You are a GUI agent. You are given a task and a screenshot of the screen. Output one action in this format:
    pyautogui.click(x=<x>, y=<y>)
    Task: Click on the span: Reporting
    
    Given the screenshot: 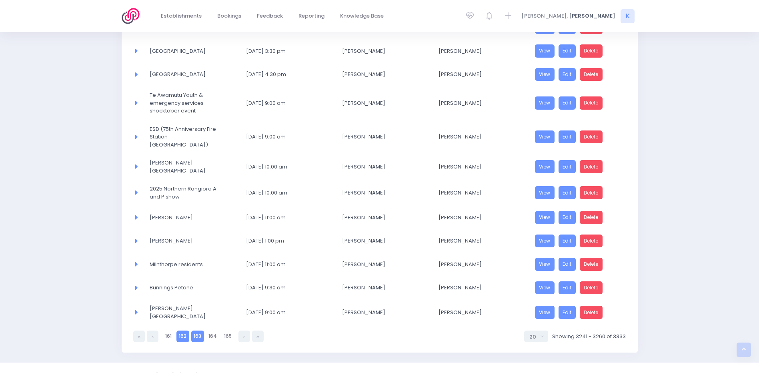 What is the action you would take?
    pyautogui.click(x=311, y=16)
    